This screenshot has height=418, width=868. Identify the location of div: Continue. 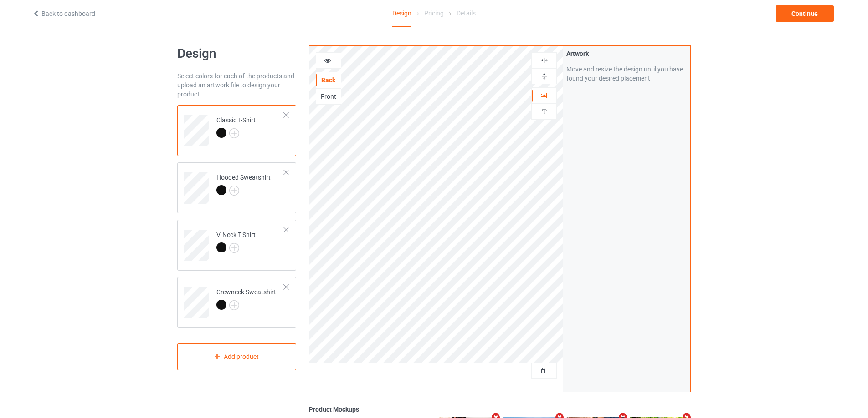
(804, 14).